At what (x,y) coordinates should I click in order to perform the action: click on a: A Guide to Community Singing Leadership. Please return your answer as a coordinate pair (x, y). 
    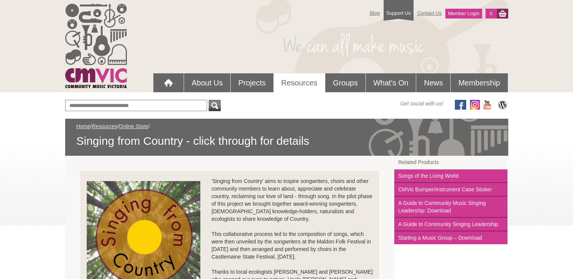
    Looking at the image, I should click on (451, 225).